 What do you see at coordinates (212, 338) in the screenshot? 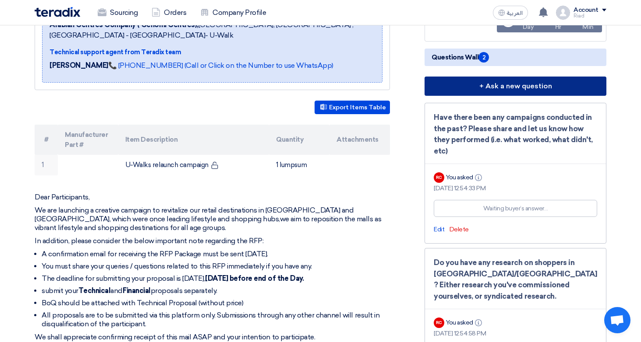
I see `p: We shall appreciate confirming receipt of this mail ASAP and your intention to participate.` at bounding box center [212, 338].